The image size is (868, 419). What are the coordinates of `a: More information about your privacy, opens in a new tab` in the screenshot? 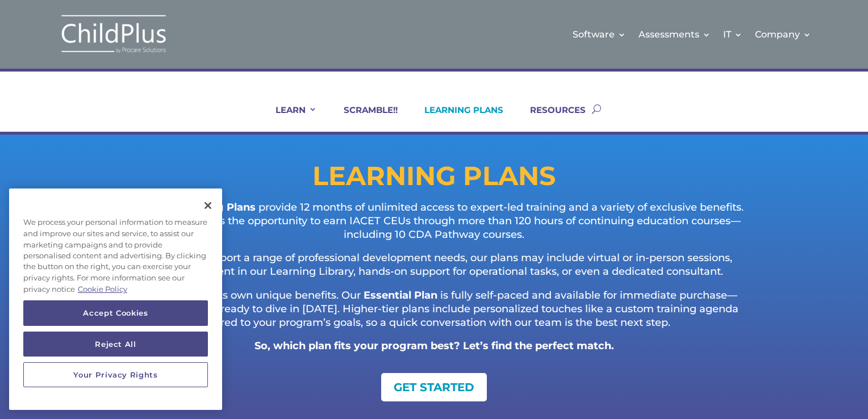 It's located at (102, 289).